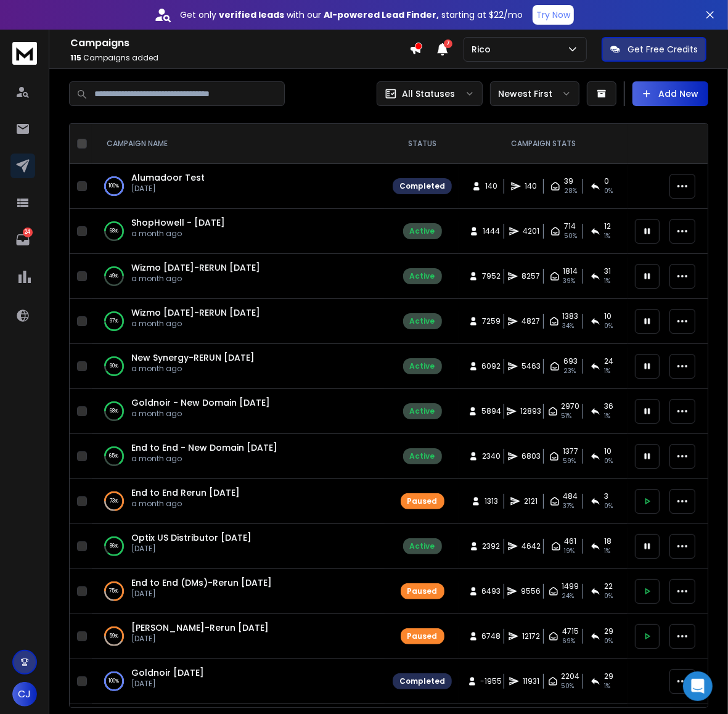 Image resolution: width=728 pixels, height=714 pixels. I want to click on span: 37 %, so click(569, 507).